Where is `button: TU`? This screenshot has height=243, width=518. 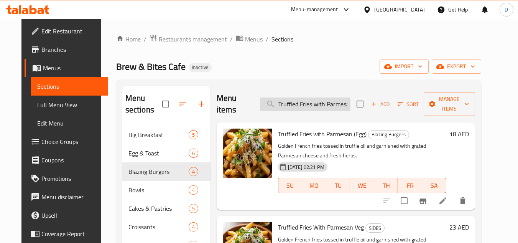
button: TU is located at coordinates (338, 185).